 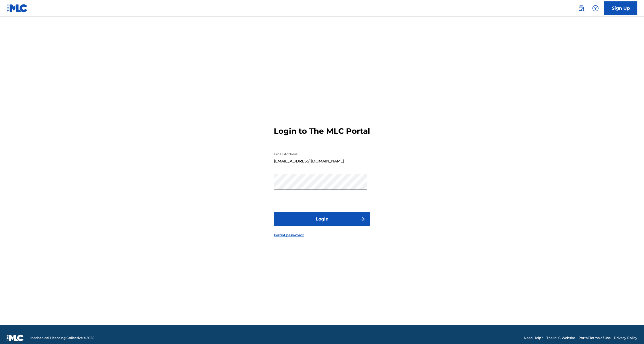 What do you see at coordinates (581, 8) in the screenshot?
I see `a: Public Search` at bounding box center [581, 8].